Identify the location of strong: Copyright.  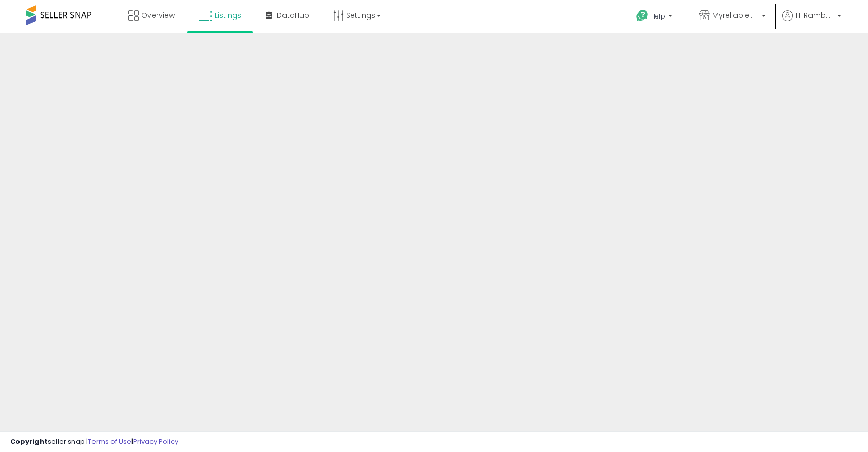
(29, 442).